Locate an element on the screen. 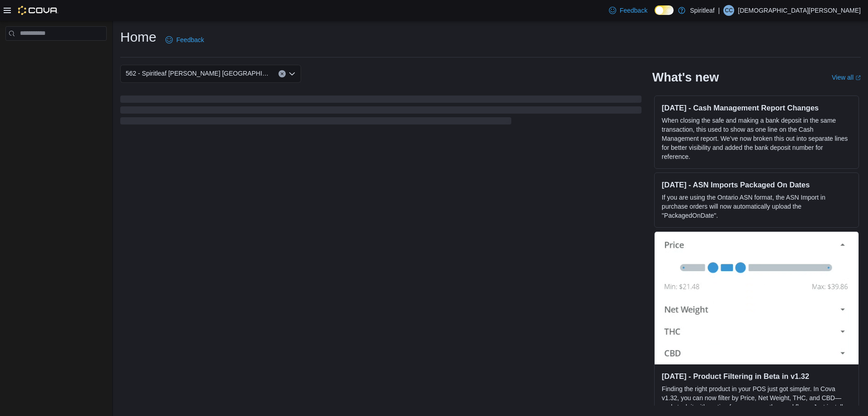 Image resolution: width=868 pixels, height=416 pixels. h1: Home is located at coordinates (138, 37).